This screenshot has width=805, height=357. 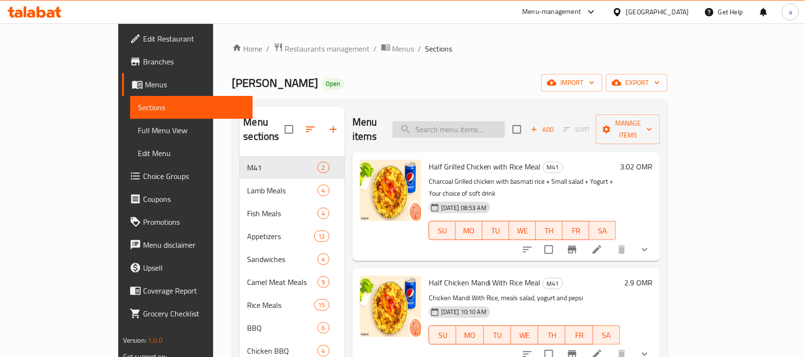 I want to click on button: WE, so click(x=524, y=335).